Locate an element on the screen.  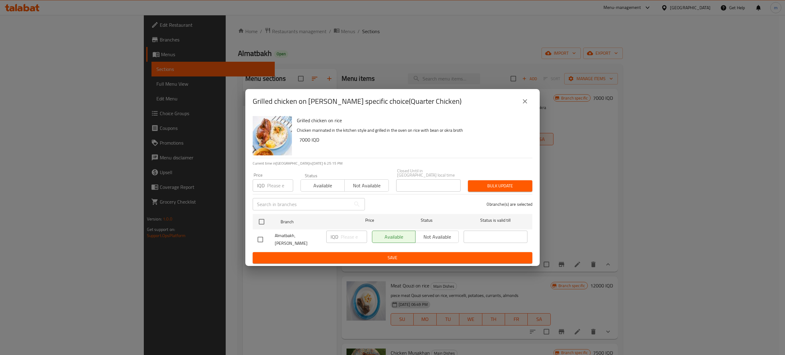
p: Chicken marinated in the kitchen style and grilled in the oven on rice with bean or okra broth is located at coordinates (412, 130).